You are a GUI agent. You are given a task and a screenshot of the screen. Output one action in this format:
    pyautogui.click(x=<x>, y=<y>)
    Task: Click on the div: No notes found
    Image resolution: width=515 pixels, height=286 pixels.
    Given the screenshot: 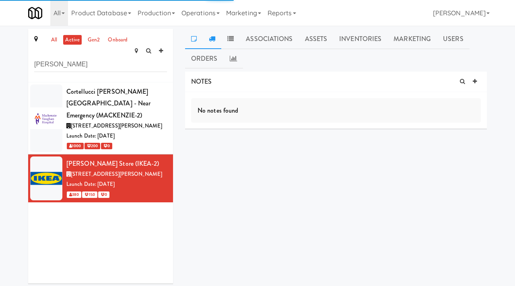 What is the action you would take?
    pyautogui.click(x=336, y=111)
    